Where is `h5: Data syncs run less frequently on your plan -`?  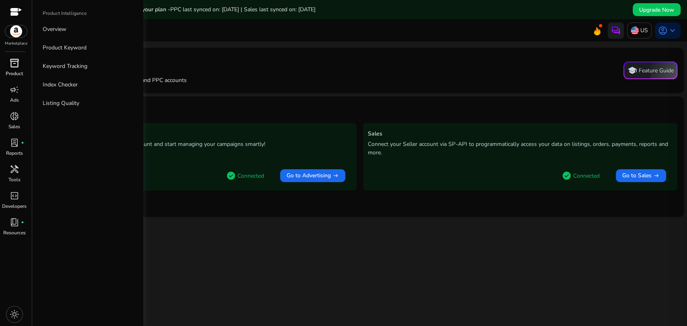
h5: Data syncs run less frequently on your plan - is located at coordinates (184, 10).